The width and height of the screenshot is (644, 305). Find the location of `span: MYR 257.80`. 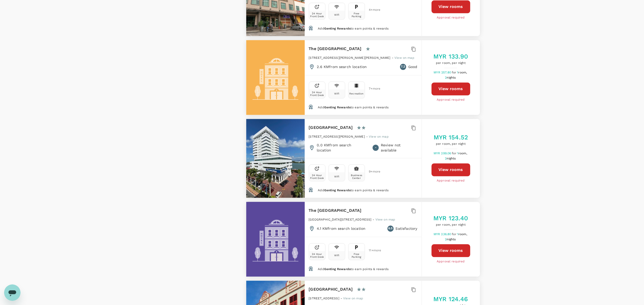

span: MYR 257.80 is located at coordinates (443, 72).